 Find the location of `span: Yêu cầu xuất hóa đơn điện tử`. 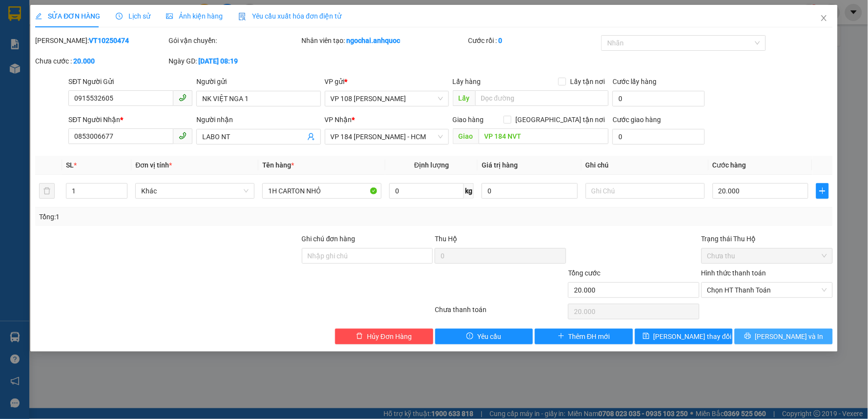

span: Yêu cầu xuất hóa đơn điện tử is located at coordinates (290, 16).